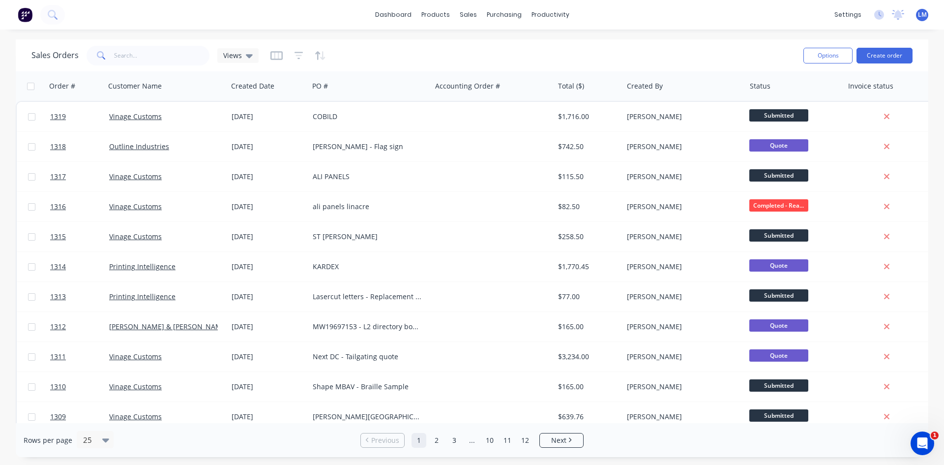  What do you see at coordinates (935, 435) in the screenshot?
I see `span: 1` at bounding box center [935, 435].